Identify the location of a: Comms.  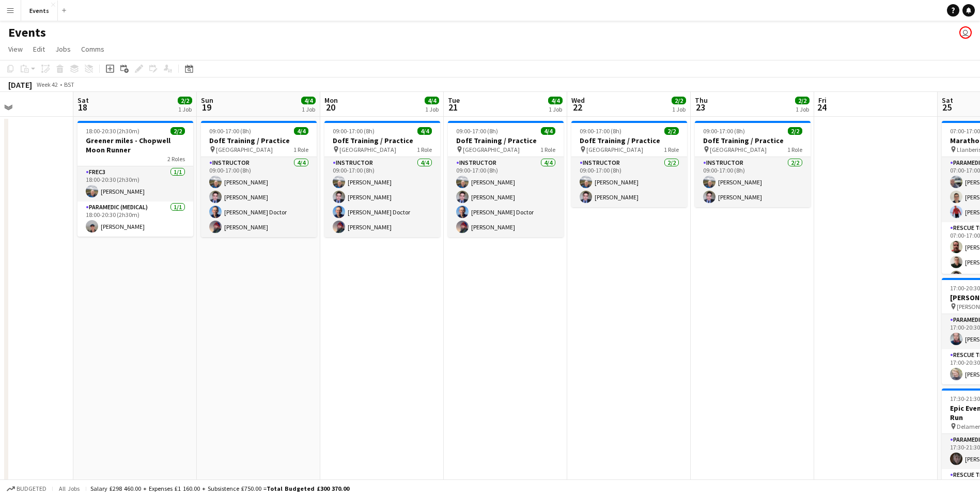
(93, 49).